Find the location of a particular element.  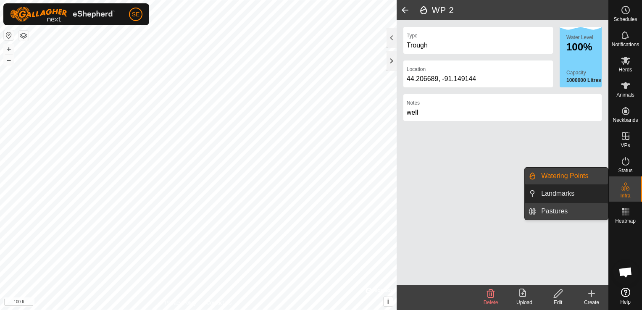

div: Upload is located at coordinates (524, 302).